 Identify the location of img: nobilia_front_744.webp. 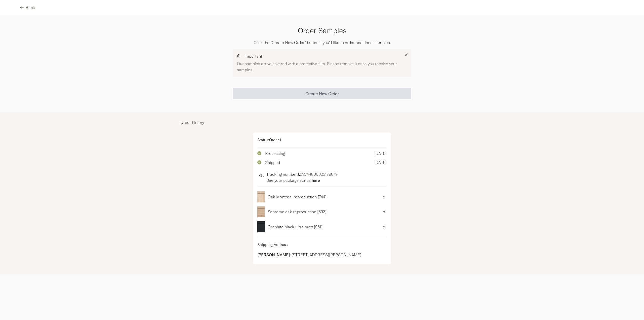
(261, 197).